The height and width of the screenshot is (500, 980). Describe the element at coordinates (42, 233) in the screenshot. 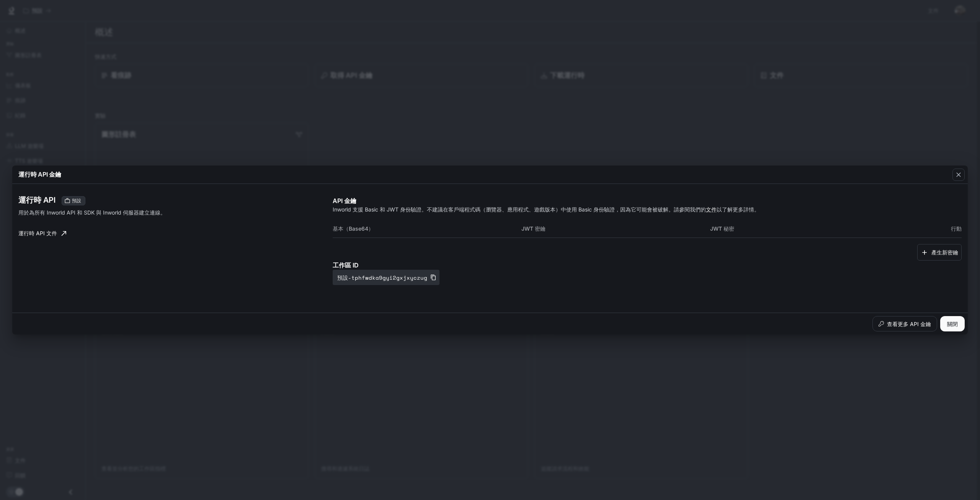

I see `a: 運行時 API 文件` at that location.